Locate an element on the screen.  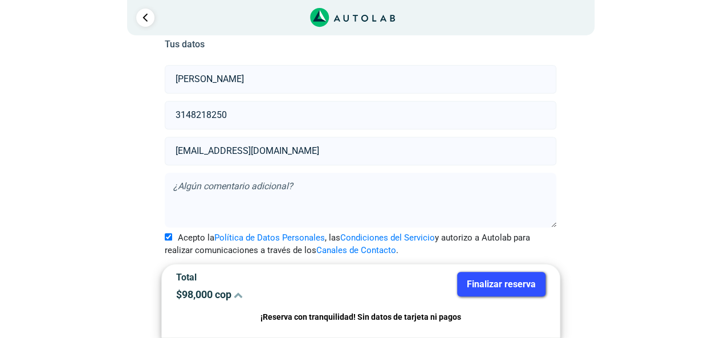
label: Acepto la , las y autorizo a Autolab para realizar comunicaciones a través de los . is located at coordinates (360, 244).